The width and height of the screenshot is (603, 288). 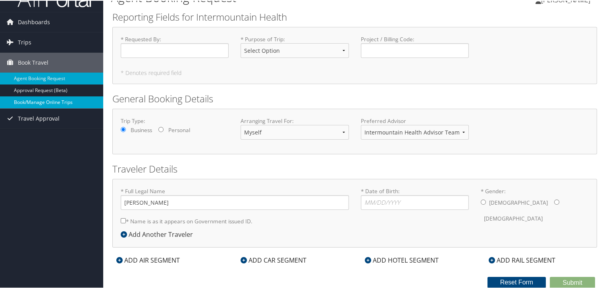 What do you see at coordinates (175, 50) in the screenshot?
I see `input: * Requested By:` at bounding box center [175, 50].